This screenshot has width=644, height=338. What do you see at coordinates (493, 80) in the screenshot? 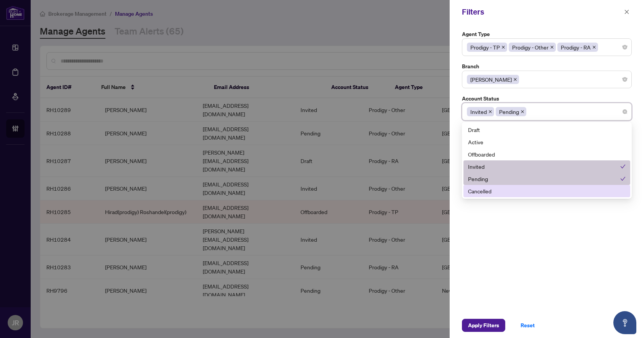
I see `span: Vaughan` at bounding box center [493, 80].